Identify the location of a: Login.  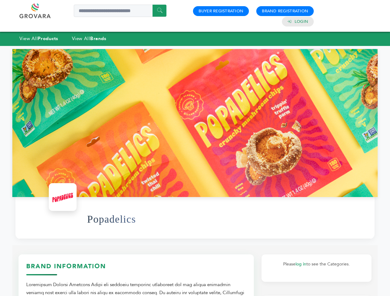
(301, 22).